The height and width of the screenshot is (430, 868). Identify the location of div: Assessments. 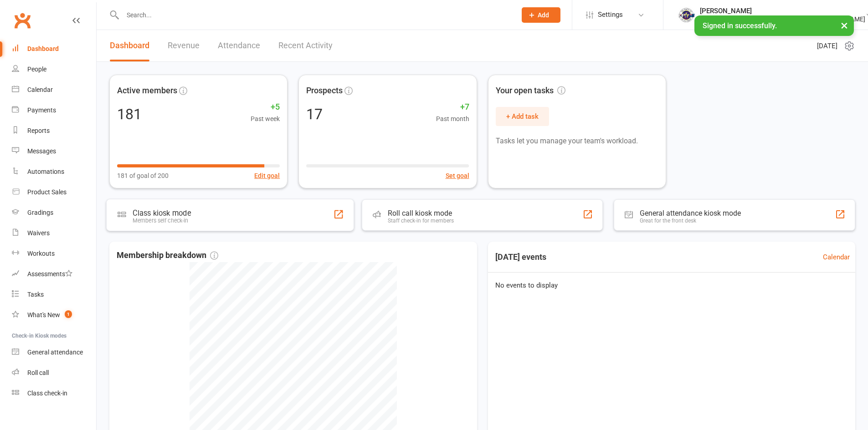
(50, 274).